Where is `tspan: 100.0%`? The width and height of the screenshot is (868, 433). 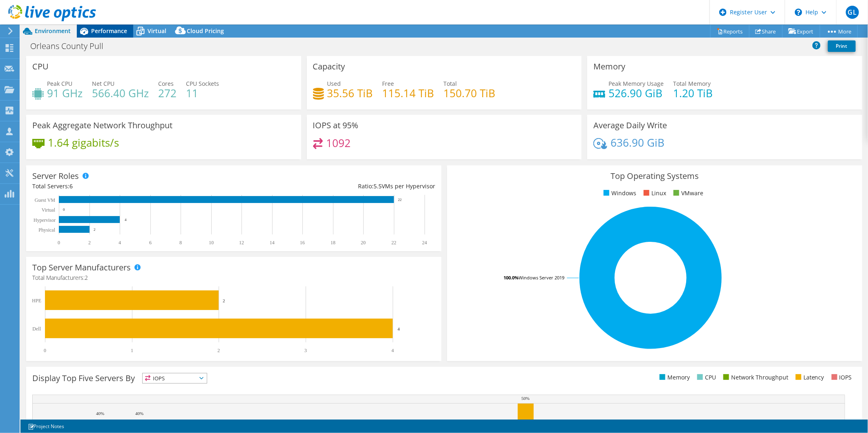
tspan: 100.0% is located at coordinates (511, 277).